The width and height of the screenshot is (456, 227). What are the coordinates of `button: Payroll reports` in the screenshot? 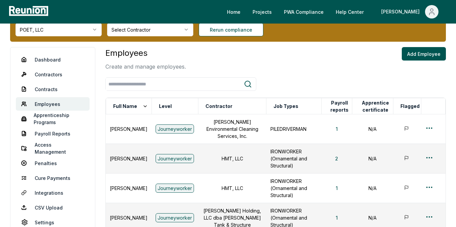 It's located at (339, 106).